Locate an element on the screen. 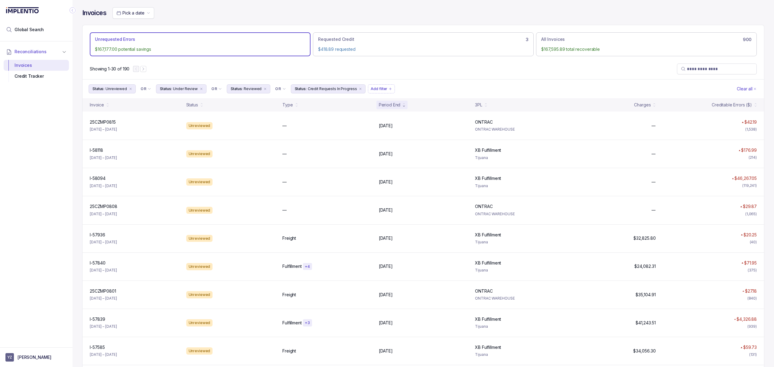  p: I-58094 is located at coordinates (98, 178).